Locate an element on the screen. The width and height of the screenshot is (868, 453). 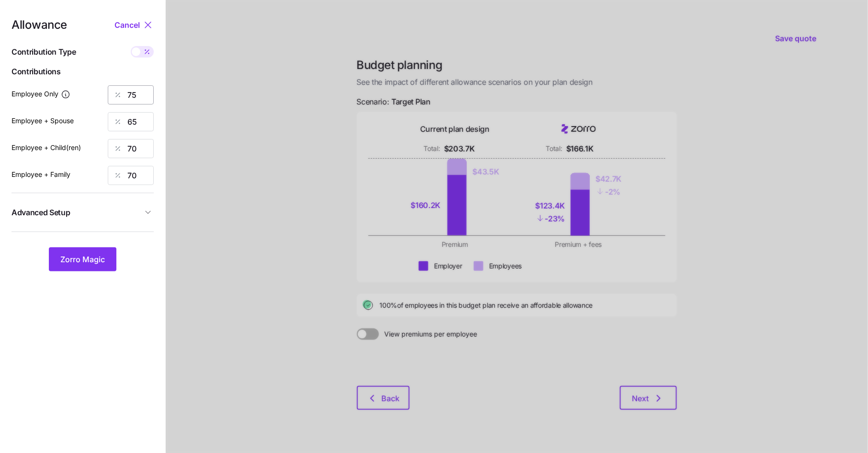
button: Zorro Magic is located at coordinates (82, 259).